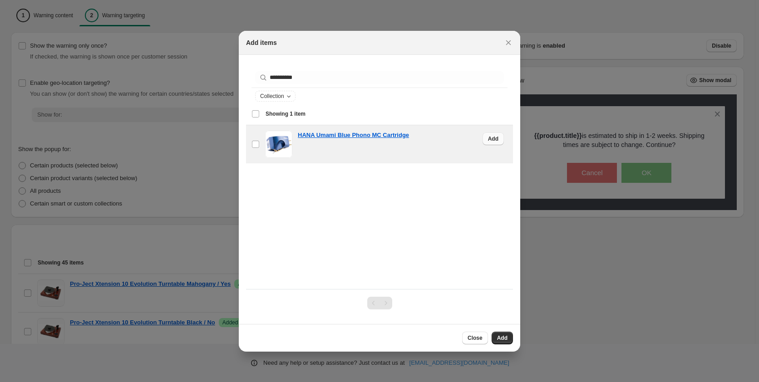 The width and height of the screenshot is (759, 382). Describe the element at coordinates (380, 303) in the screenshot. I see `nav: Pagination` at that location.